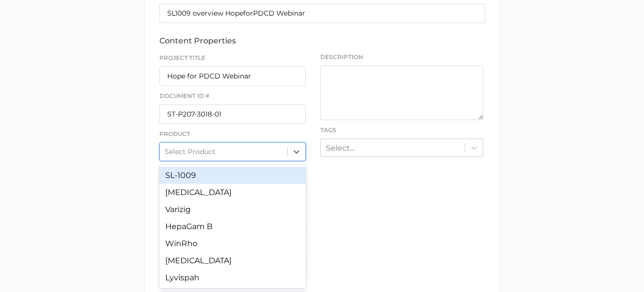  I want to click on span: Document ID #, so click(184, 95).